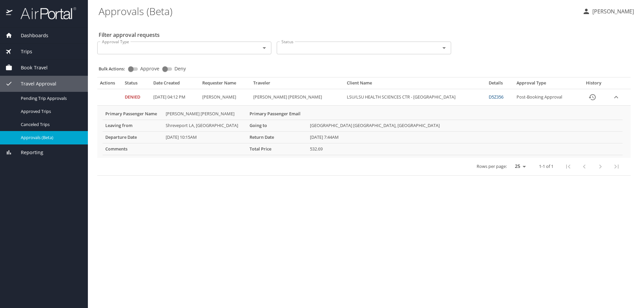  What do you see at coordinates (50, 98) in the screenshot?
I see `span: Pending Trip Approvals` at bounding box center [50, 98].